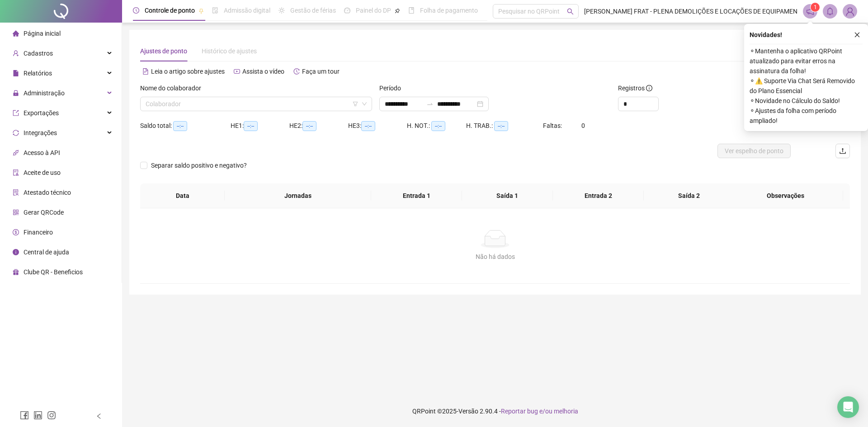 The image size is (868, 427). Describe the element at coordinates (163, 51) in the screenshot. I see `span: Ajustes de ponto` at that location.